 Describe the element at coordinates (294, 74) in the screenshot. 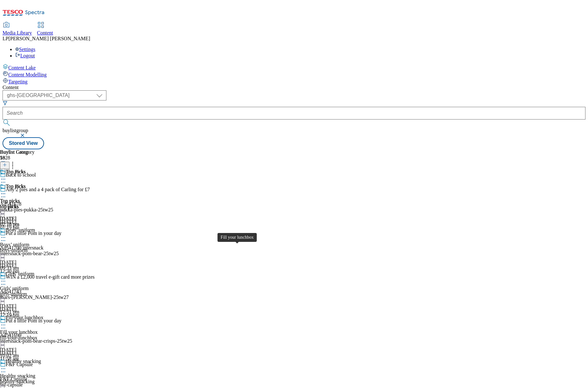

I see `a: Content Modelling` at that location.